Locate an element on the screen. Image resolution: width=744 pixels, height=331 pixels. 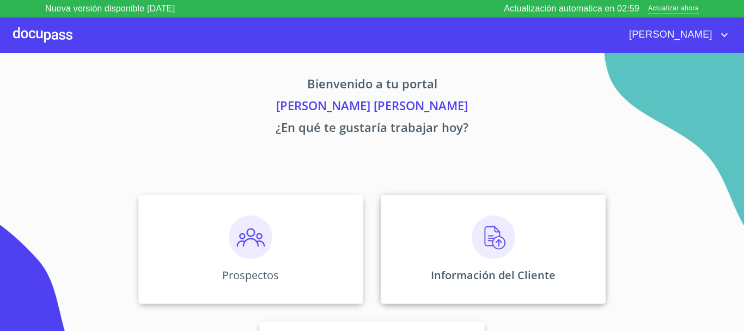
p: Bienvenido a tu portal is located at coordinates (372, 86).